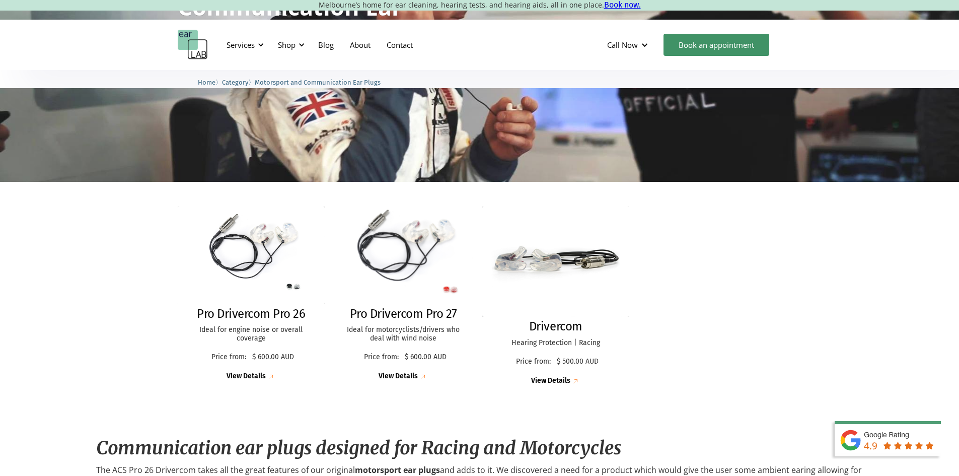  Describe the element at coordinates (397, 470) in the screenshot. I see `strong: motorsport ear plugs` at that location.